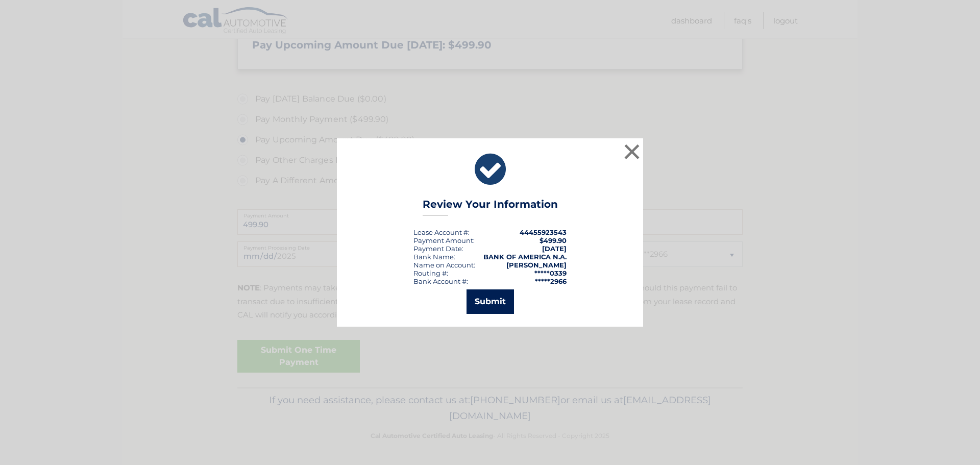 Image resolution: width=980 pixels, height=465 pixels. Describe the element at coordinates (440, 281) in the screenshot. I see `div: Bank Account #:` at that location.